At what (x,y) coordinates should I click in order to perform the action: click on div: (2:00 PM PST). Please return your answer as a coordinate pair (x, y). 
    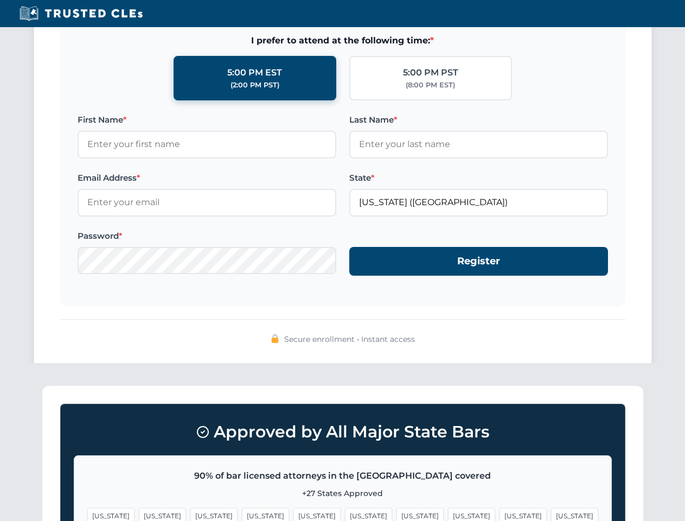
    Looking at the image, I should click on (255, 85).